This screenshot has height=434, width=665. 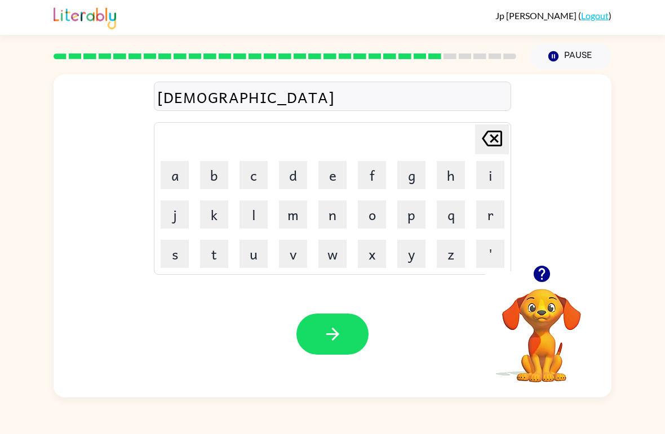 What do you see at coordinates (541, 328) in the screenshot?
I see `video: Your browser must support playing .mp4 files to use Literably. Please try using another browser.` at bounding box center [541, 328].